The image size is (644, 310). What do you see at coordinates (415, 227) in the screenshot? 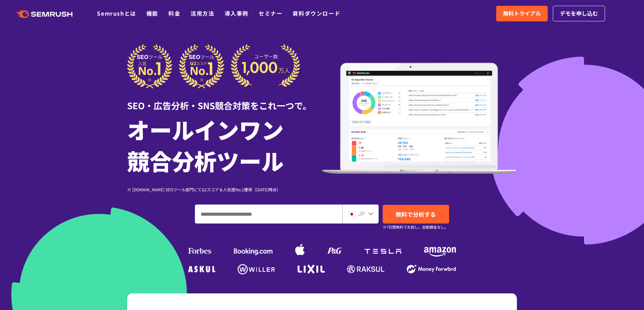
I see `small: ※7日間無料でお試し。自動課金なし。` at bounding box center [415, 227].